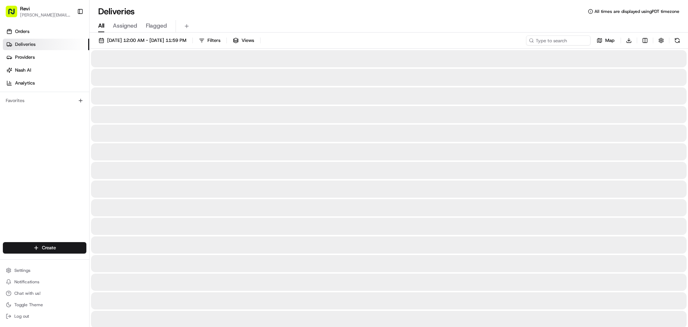 The width and height of the screenshot is (688, 327). Describe the element at coordinates (243, 40) in the screenshot. I see `button: Views` at that location.